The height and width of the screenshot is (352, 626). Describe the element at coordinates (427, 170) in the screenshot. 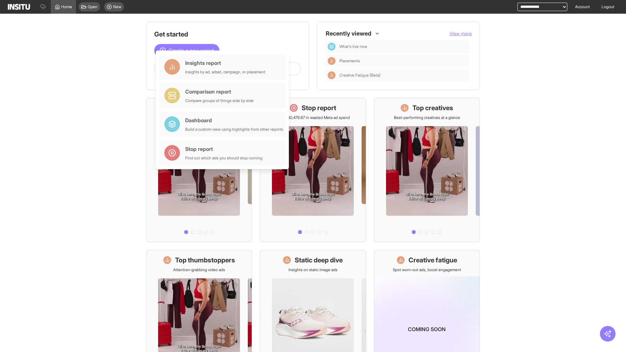

I see `a: Top creativesBest-performing creatives at a glance` at that location.